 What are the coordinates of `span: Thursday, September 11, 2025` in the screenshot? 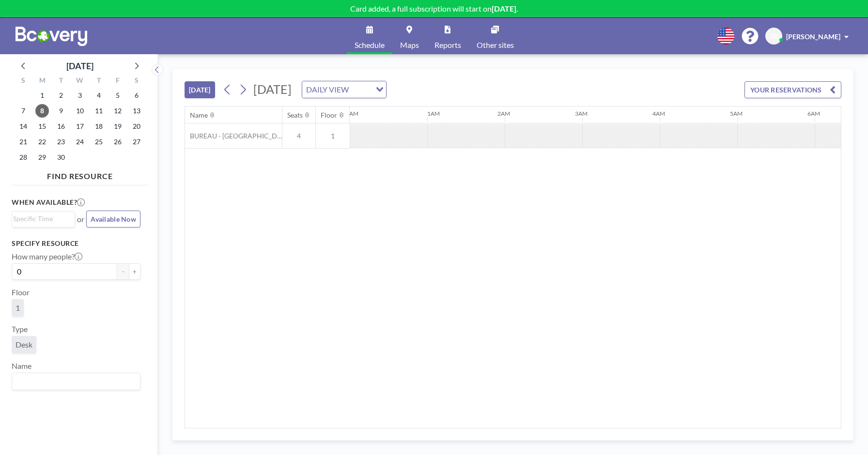 It's located at (99, 111).